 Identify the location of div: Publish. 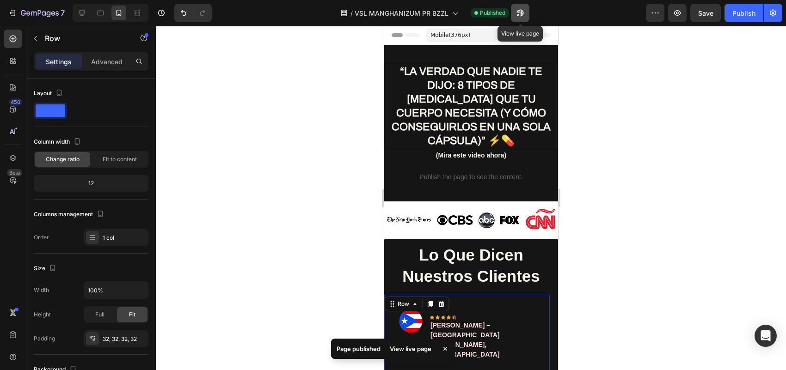
(744, 13).